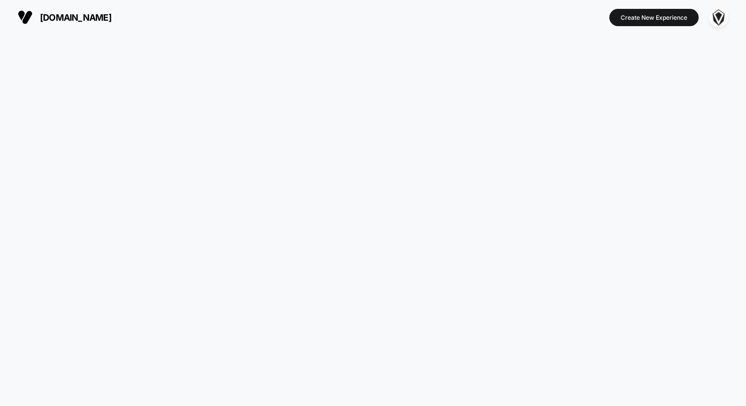  Describe the element at coordinates (653, 17) in the screenshot. I see `button: Create New Experience` at that location.